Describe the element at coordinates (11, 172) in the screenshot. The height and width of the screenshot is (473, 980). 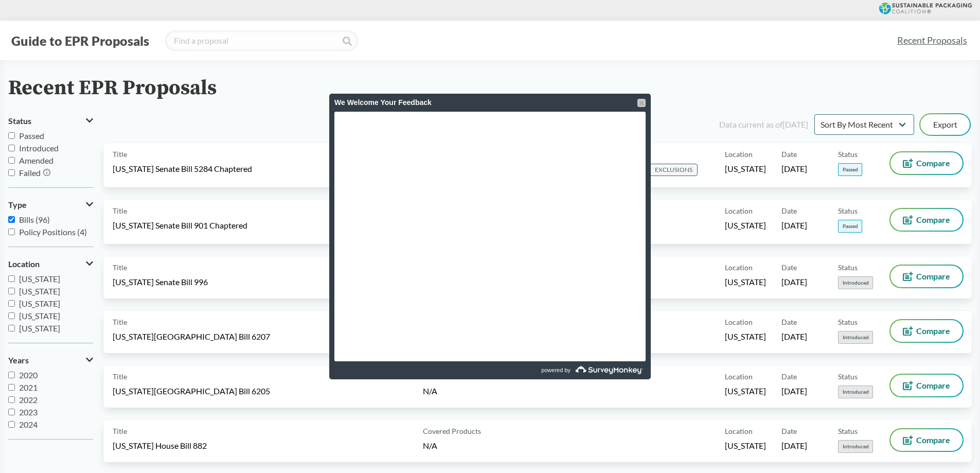
I see `input: Failed` at that location.